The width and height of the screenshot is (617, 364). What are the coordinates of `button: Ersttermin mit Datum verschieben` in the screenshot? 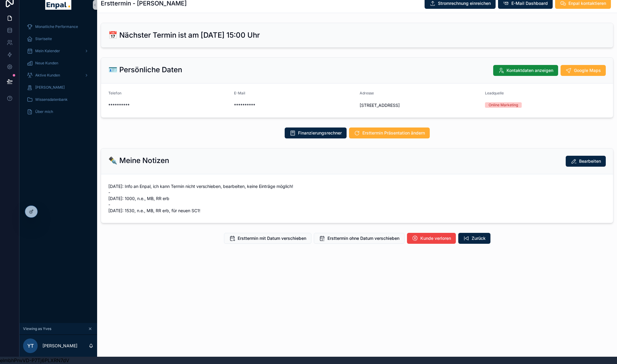 It's located at (268, 238).